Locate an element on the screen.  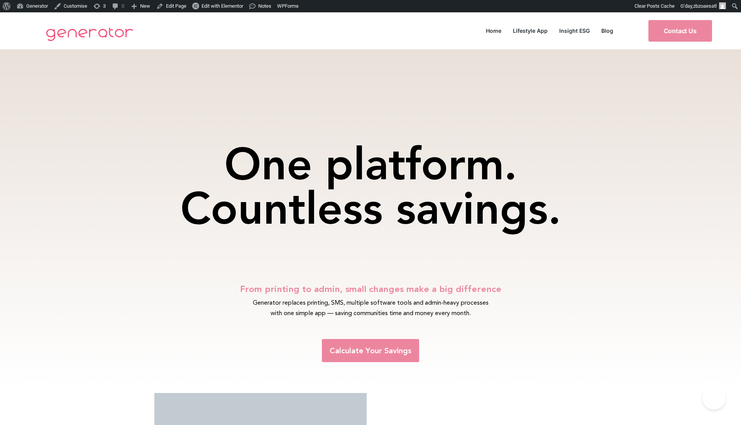
span: zbzoaesatl is located at coordinates (704, 6).